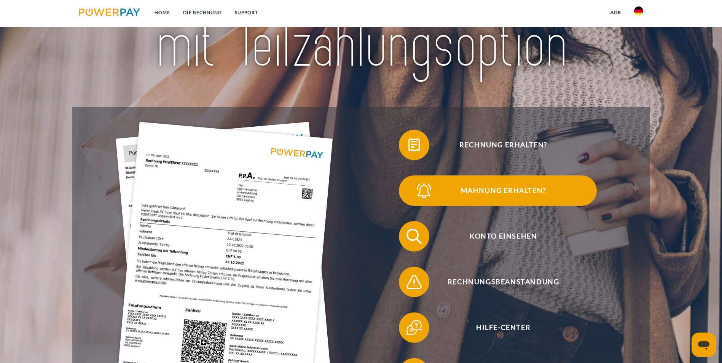 This screenshot has height=363, width=722. I want to click on button: Rechnung erhalten?, so click(498, 145).